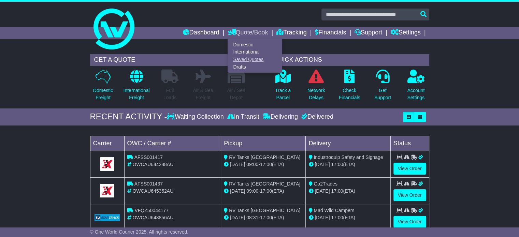 This screenshot has width=519, height=237. I want to click on span: AFSS001437, so click(148, 184).